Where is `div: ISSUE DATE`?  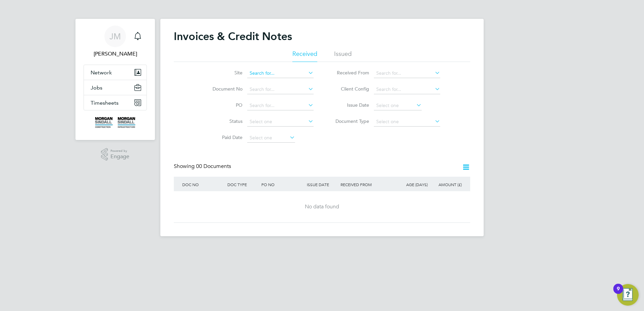 div: ISSUE DATE is located at coordinates (322, 184).